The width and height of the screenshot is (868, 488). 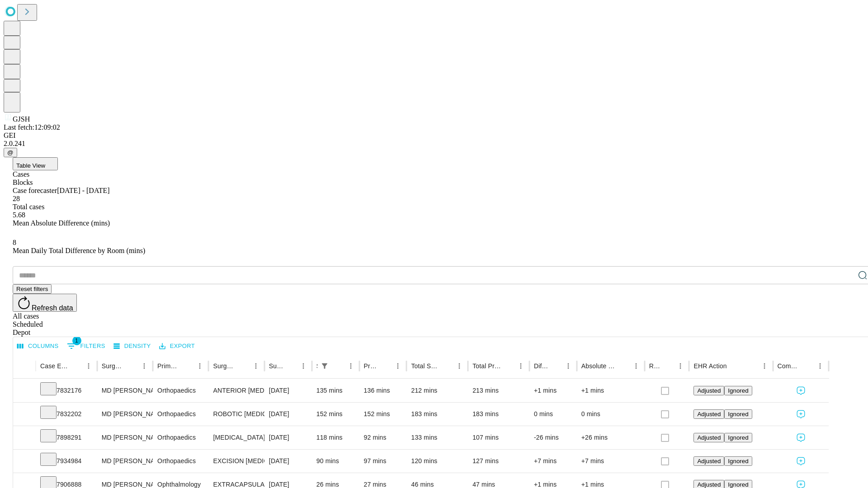 What do you see at coordinates (132, 346) in the screenshot?
I see `button: Density` at bounding box center [132, 346].